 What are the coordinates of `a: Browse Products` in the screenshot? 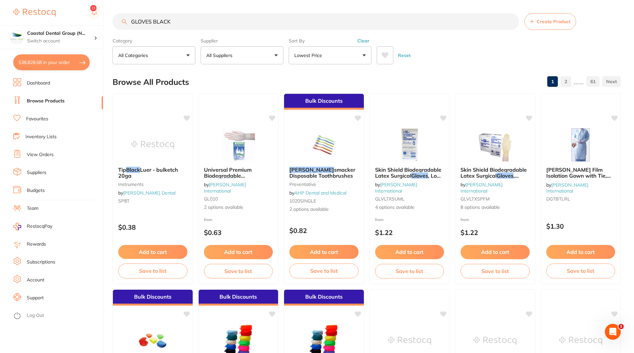 It's located at (46, 101).